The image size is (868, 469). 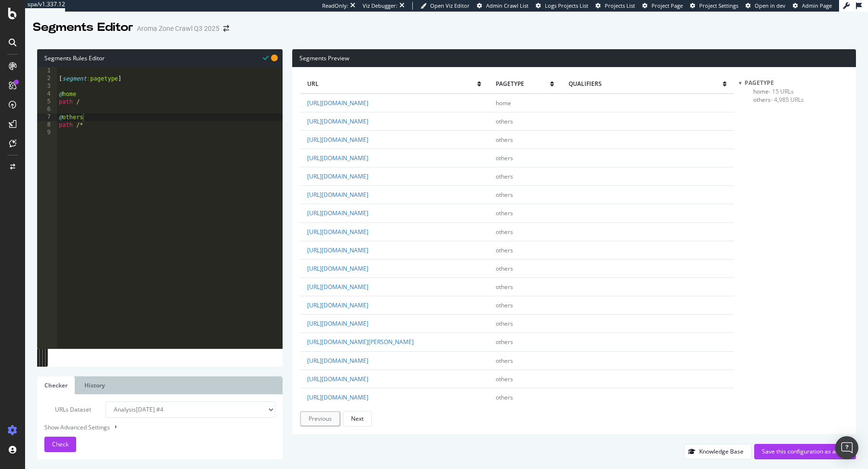 What do you see at coordinates (805, 452) in the screenshot?
I see `button: Save this configuration as active` at bounding box center [805, 452].